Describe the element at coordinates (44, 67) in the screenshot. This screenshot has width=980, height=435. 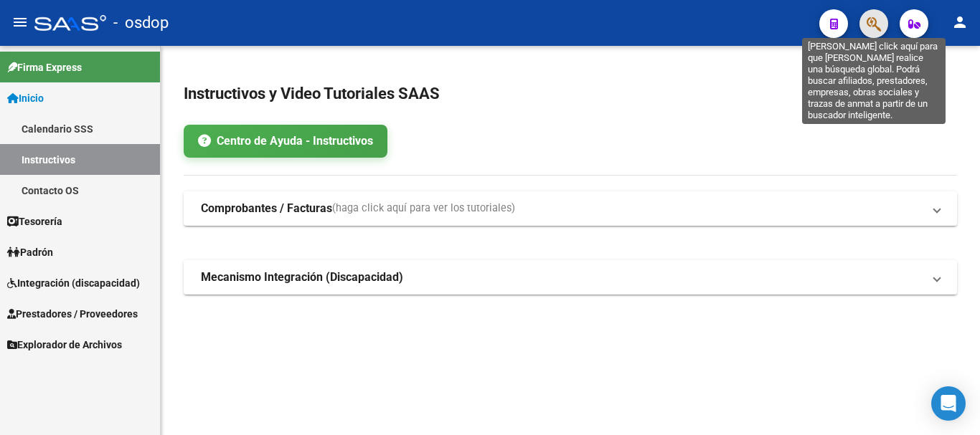
I see `span: Firma Express` at that location.